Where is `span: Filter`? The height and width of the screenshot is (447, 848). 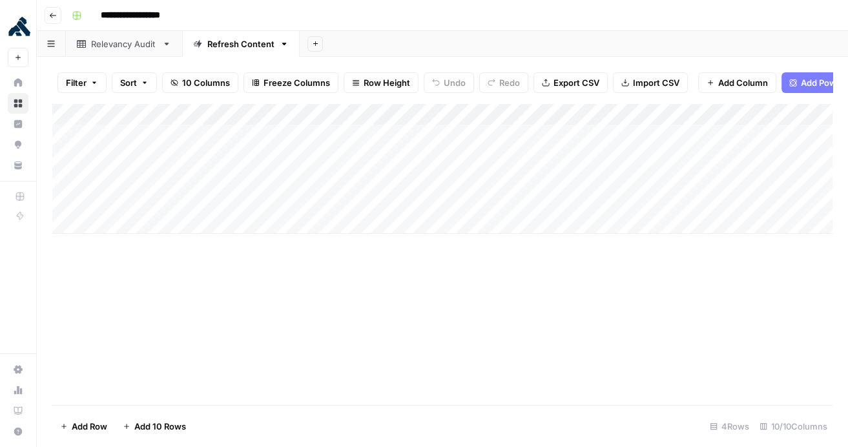
span: Filter is located at coordinates (76, 83).